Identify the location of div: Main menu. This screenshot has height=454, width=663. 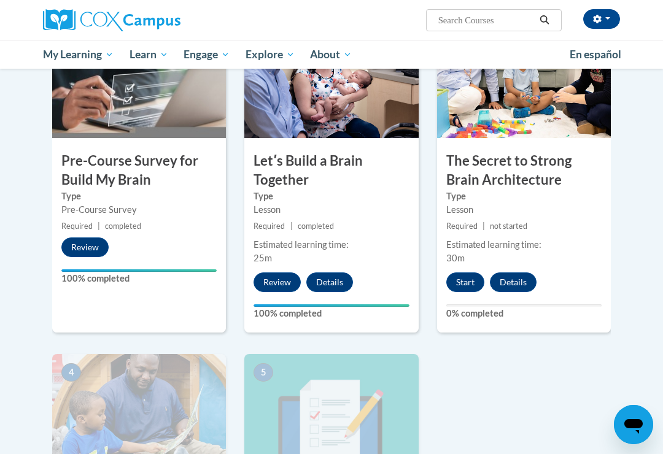
(332, 55).